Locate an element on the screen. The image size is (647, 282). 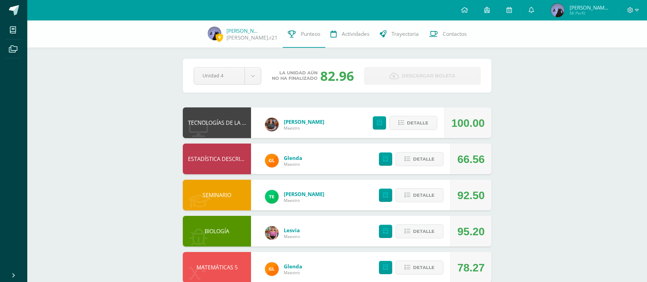
img: e8319d1de0642b858999b202df7e829e.png is located at coordinates (272, 233).